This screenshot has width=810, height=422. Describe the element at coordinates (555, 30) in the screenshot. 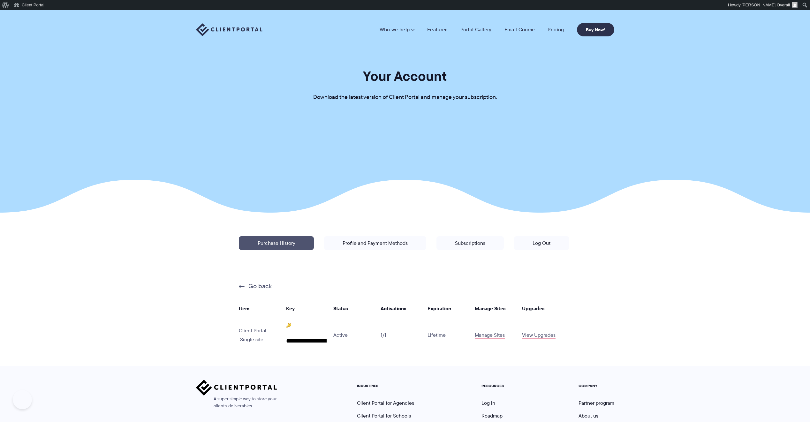

I see `a: Pricing` at that location.